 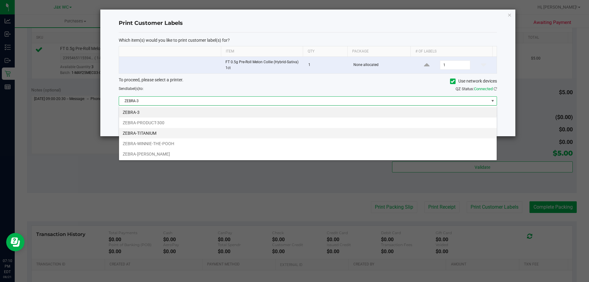 I want to click on td: 1, so click(x=327, y=65).